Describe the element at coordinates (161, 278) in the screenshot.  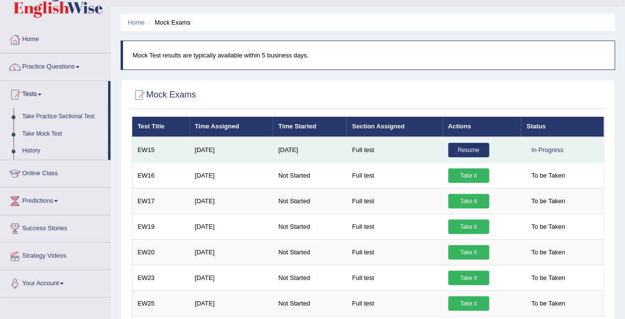
I see `td: EW23` at that location.